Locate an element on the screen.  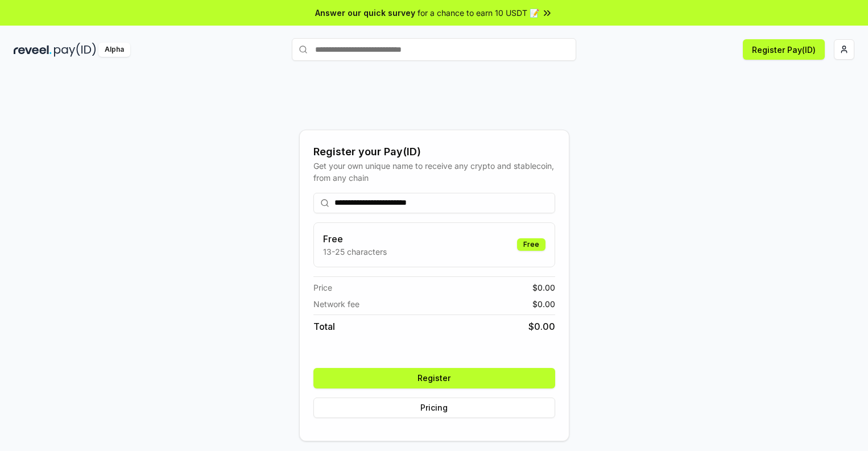
button: Pricing is located at coordinates (434, 407).